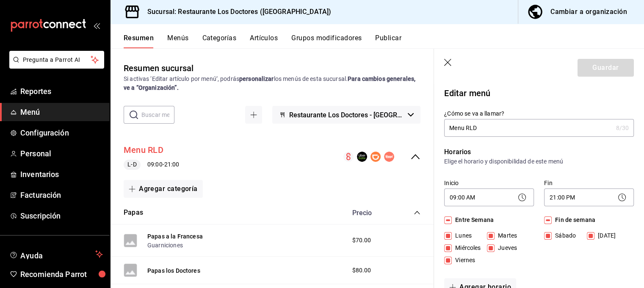  Describe the element at coordinates (589, 197) in the screenshot. I see `div: 21:00 PM` at that location.